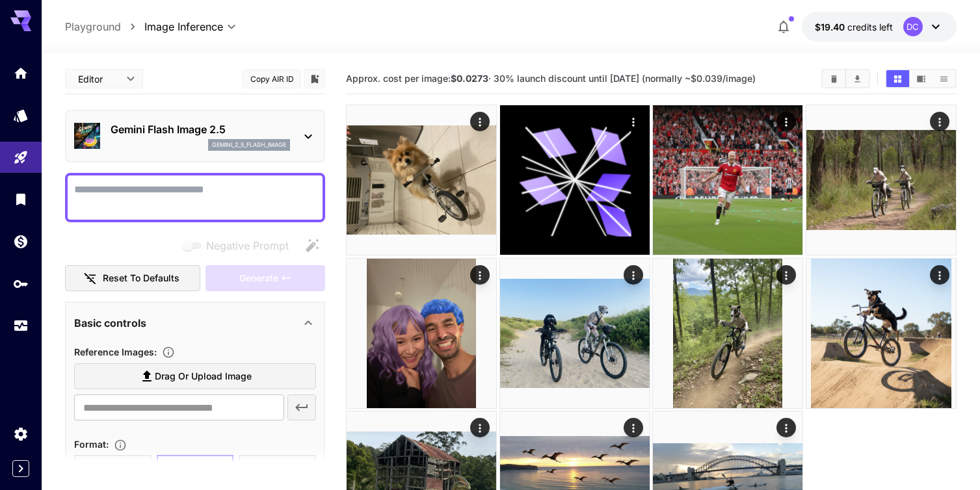  I want to click on img: 9k=, so click(881, 334).